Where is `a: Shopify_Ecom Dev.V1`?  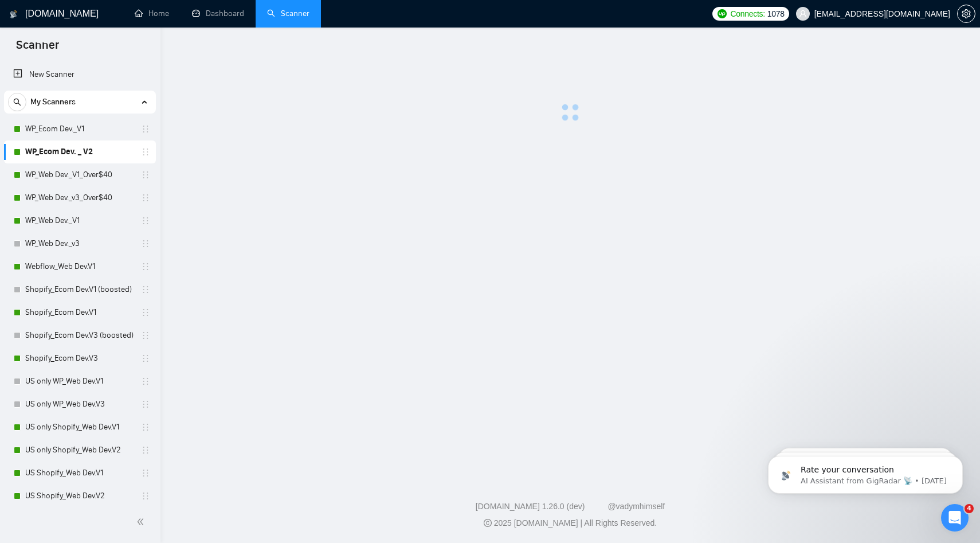
a: Shopify_Ecom Dev.V1 is located at coordinates (80, 312).